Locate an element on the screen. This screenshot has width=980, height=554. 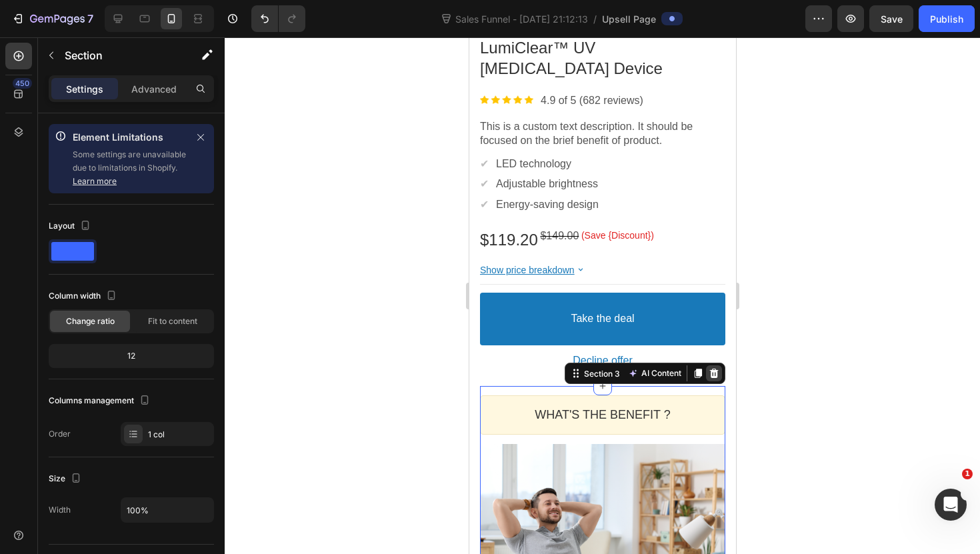
p: Section is located at coordinates (119, 56).